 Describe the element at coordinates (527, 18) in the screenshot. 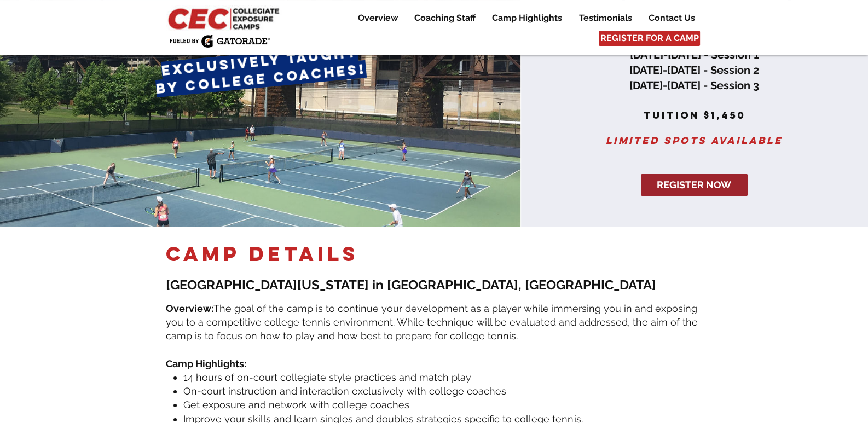

I see `p: Camp Highlights` at that location.